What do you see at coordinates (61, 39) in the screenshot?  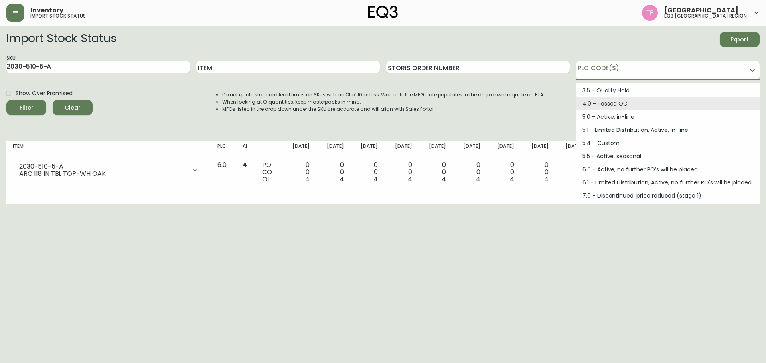 I see `h2: Import Stock Status` at bounding box center [61, 39].